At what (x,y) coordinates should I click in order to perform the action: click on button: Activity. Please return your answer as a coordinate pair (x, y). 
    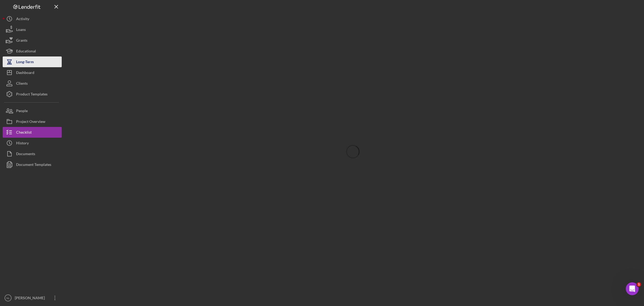
    Looking at the image, I should click on (32, 19).